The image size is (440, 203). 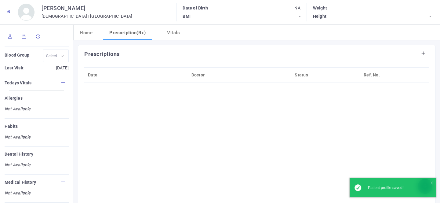 What do you see at coordinates (13, 98) in the screenshot?
I see `b: Allergies` at bounding box center [13, 98].